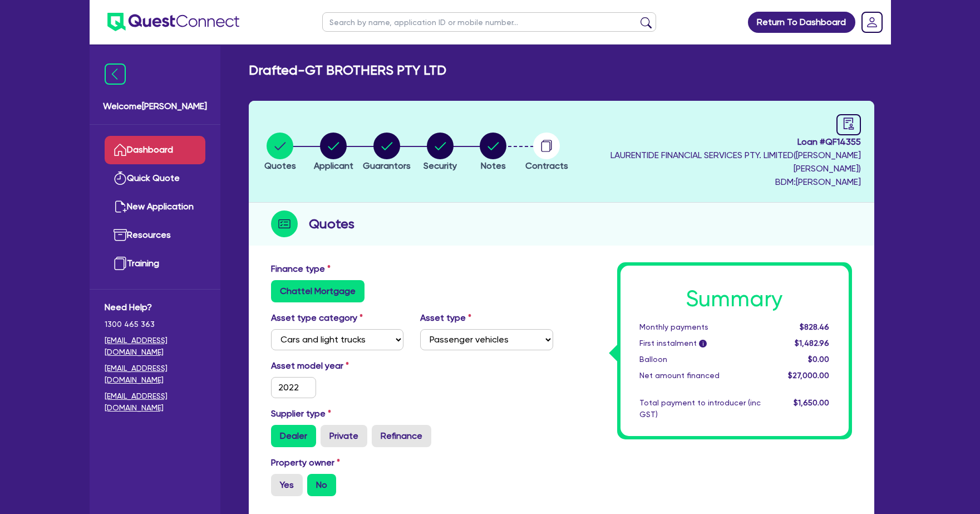  Describe the element at coordinates (849, 125) in the screenshot. I see `a: audit` at that location.